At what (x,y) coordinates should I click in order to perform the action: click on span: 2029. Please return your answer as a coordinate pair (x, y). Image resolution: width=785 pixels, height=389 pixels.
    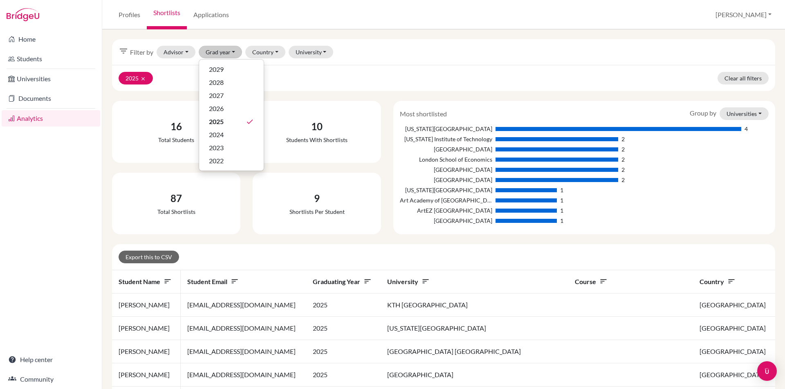
    Looking at the image, I should click on (216, 69).